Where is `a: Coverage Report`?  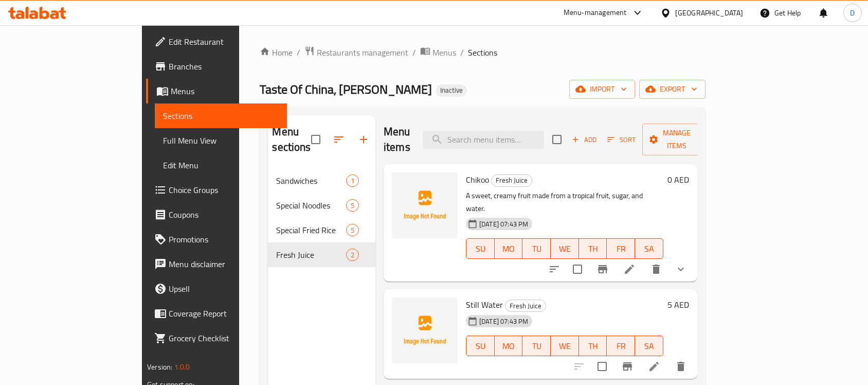
a: Coverage Report is located at coordinates (217, 313).